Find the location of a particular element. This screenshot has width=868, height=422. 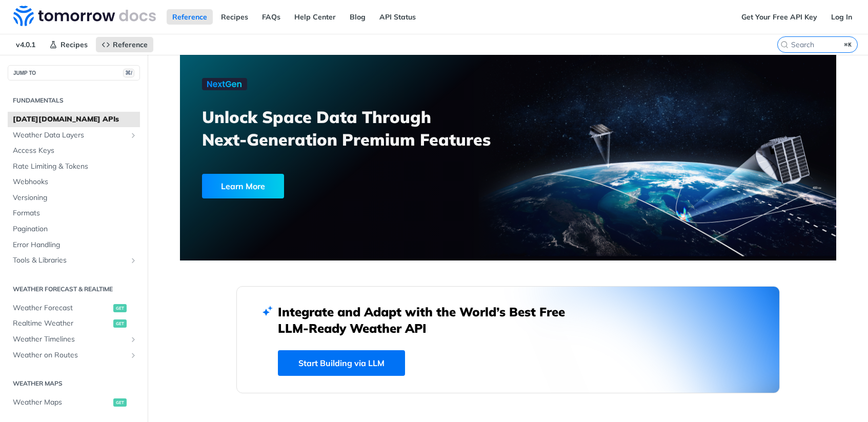

span: Weather Maps is located at coordinates (61, 403).